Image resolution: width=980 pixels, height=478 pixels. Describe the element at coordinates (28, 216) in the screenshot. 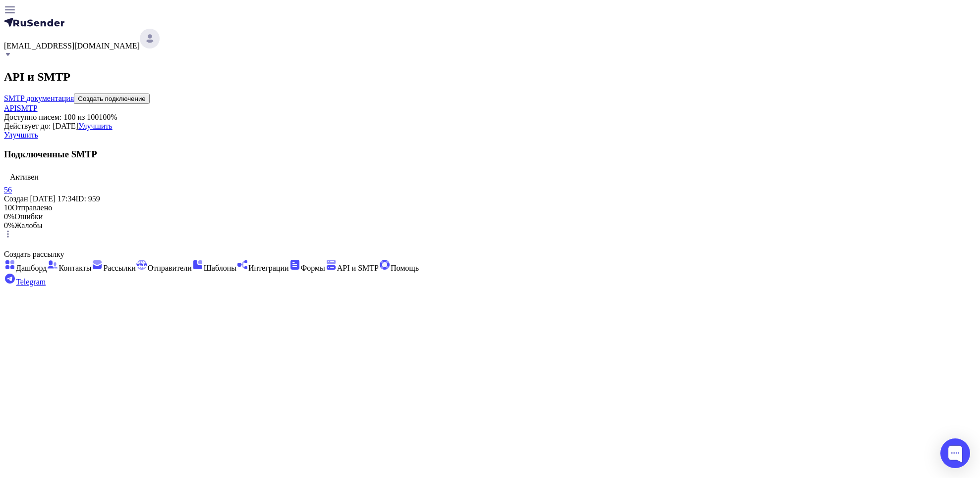

I see `span: Ошибки` at that location.